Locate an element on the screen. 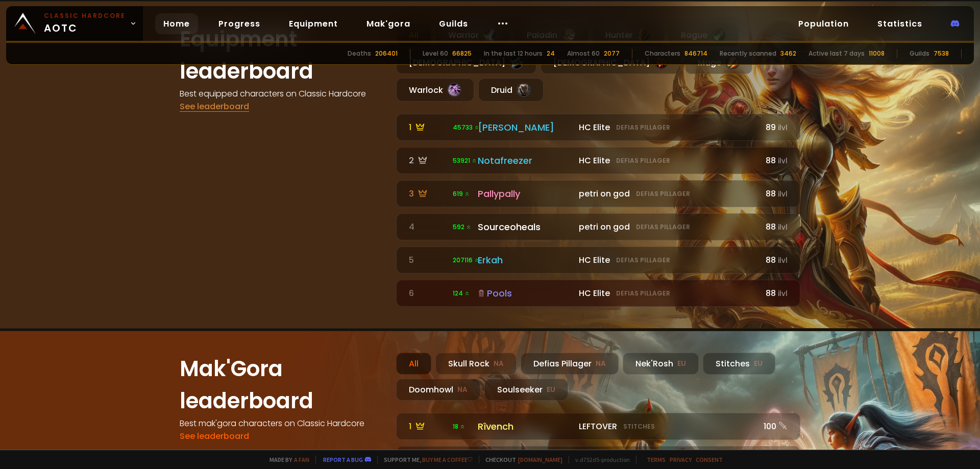 Image resolution: width=980 pixels, height=469 pixels. div: 206401 is located at coordinates (386, 54).